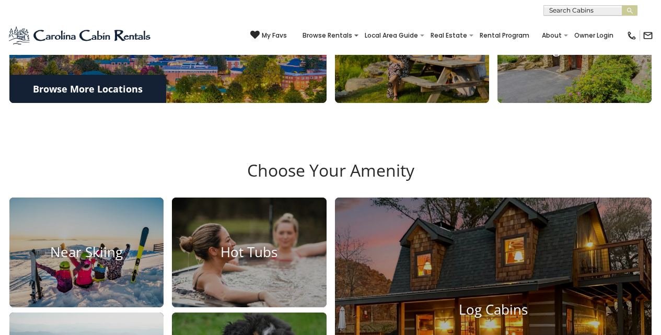 The height and width of the screenshot is (335, 661). I want to click on a: Real Estate, so click(449, 36).